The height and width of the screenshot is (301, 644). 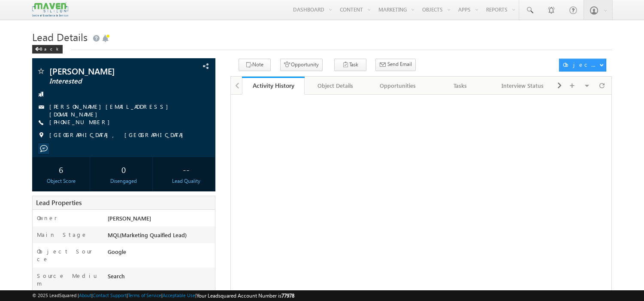 What do you see at coordinates (106, 82) in the screenshot?
I see `span: Interested` at bounding box center [106, 82].